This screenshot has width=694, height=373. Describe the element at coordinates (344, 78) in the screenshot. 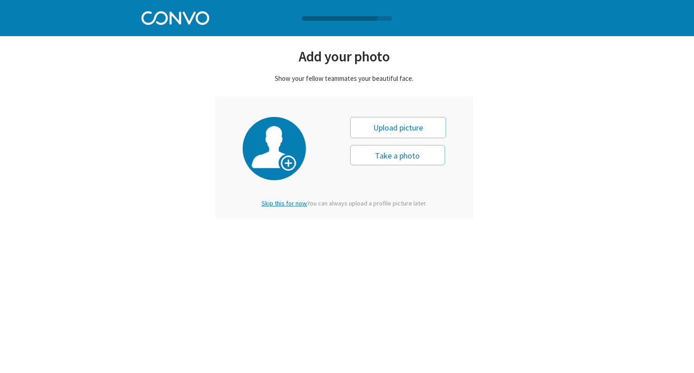

I see `div: Show your fellow teammates your beautiful face.` at that location.